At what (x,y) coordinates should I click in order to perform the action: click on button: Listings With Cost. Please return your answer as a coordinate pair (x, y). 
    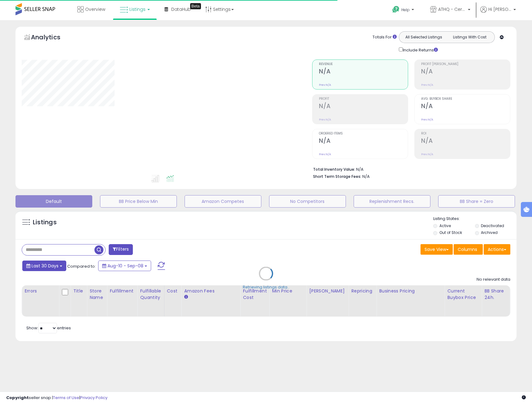
    Looking at the image, I should click on (469, 37).